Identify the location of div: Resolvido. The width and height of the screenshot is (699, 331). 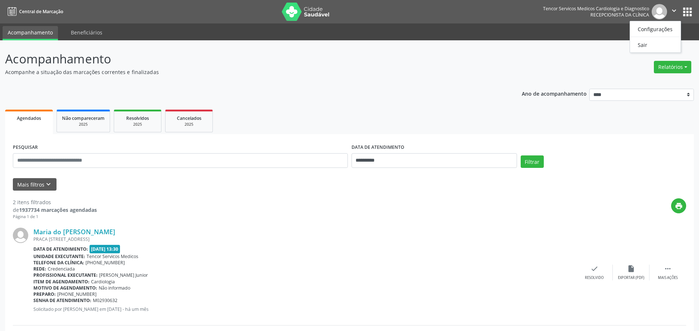
(594, 278).